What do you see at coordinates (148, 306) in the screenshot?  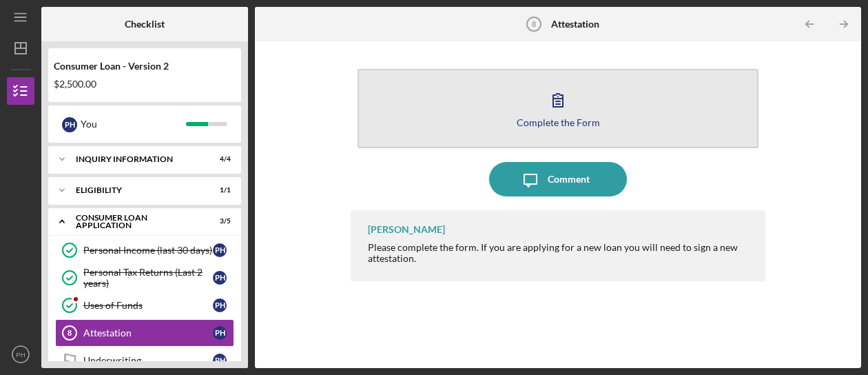 I see `div: Uses of Funds` at bounding box center [148, 306].